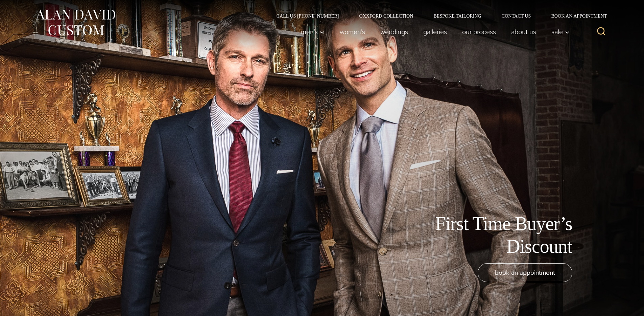 The image size is (644, 316). Describe the element at coordinates (352, 32) in the screenshot. I see `a: Women’s` at that location.